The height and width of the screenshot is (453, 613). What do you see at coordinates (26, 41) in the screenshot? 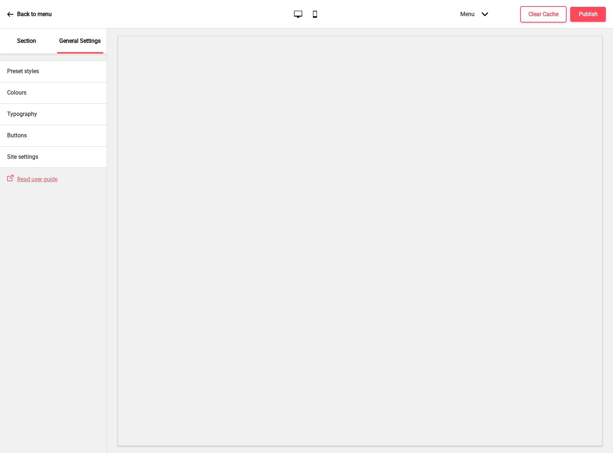
I see `p: Section` at bounding box center [26, 41].